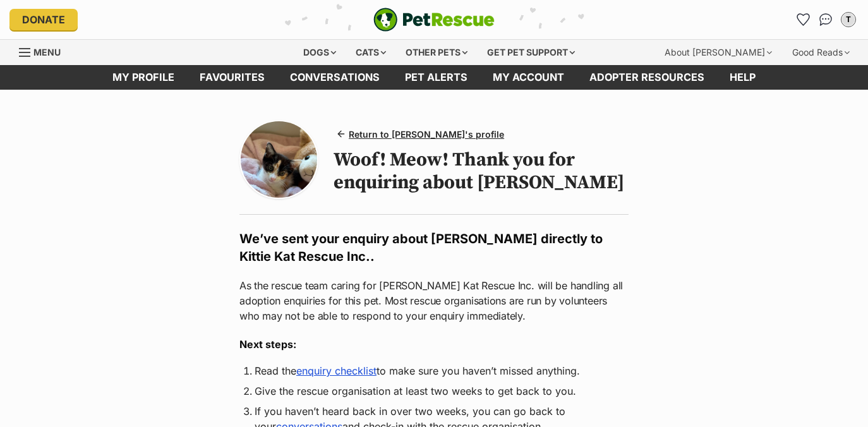  Describe the element at coordinates (44, 20) in the screenshot. I see `a: Donate` at that location.